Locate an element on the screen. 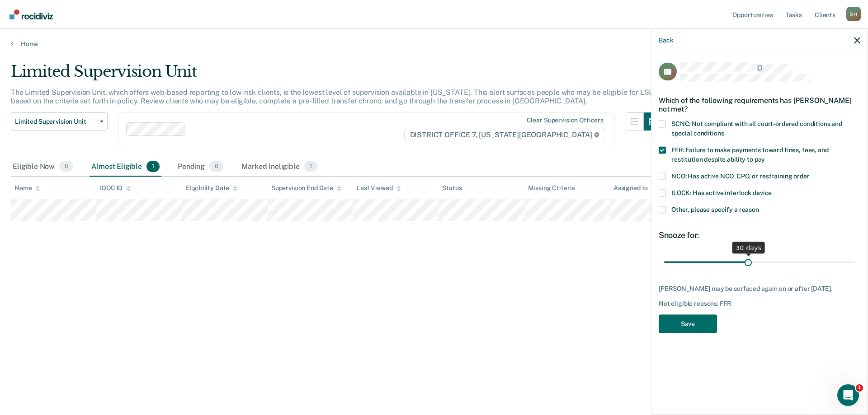 The width and height of the screenshot is (868, 415). span: Limited Supervision Unit is located at coordinates (56, 121).